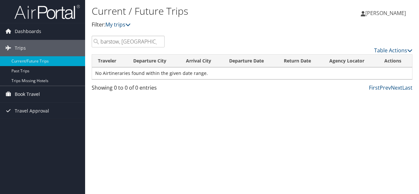  What do you see at coordinates (374, 88) in the screenshot?
I see `a: First` at bounding box center [374, 88].